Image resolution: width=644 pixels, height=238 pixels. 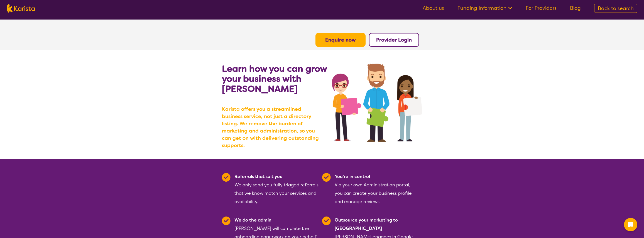 I want to click on a: For Providers, so click(x=541, y=8).